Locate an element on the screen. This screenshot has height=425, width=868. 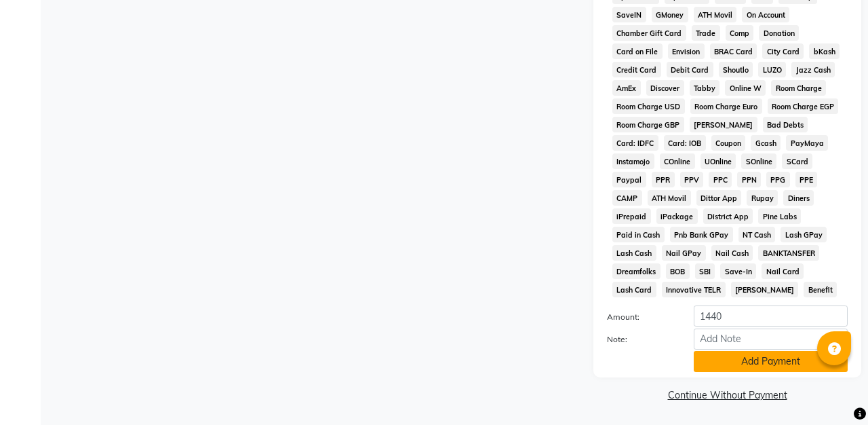
span: Jazz Cash is located at coordinates (813, 69).